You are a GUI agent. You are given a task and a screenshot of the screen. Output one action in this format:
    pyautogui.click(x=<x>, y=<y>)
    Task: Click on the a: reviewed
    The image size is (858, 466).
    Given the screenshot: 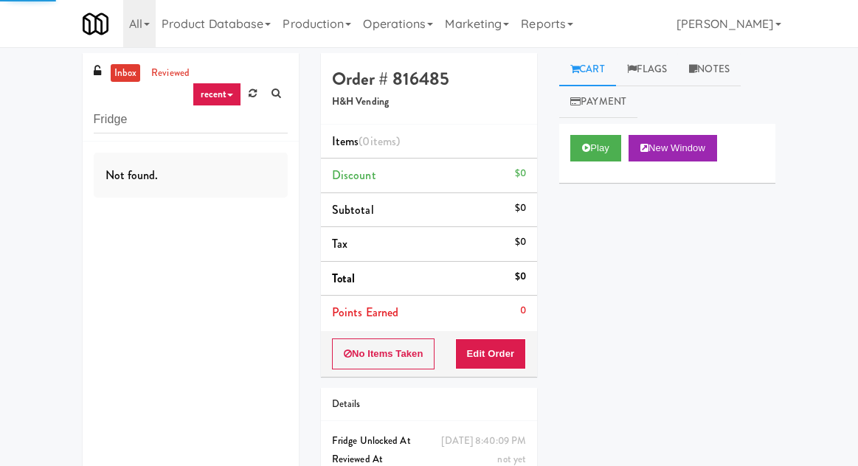 What is the action you would take?
    pyautogui.click(x=170, y=73)
    